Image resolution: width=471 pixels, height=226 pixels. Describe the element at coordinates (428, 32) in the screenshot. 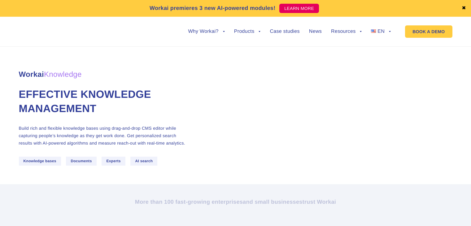

I see `a: BOOK A DEMO` at that location.